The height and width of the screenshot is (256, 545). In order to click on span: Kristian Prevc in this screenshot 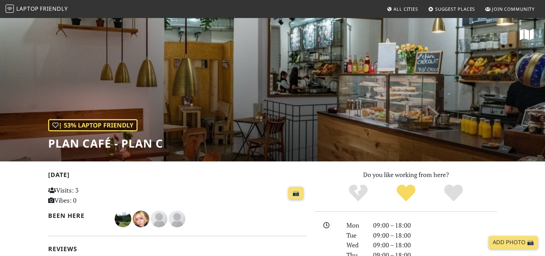, I will do `click(177, 218)`.